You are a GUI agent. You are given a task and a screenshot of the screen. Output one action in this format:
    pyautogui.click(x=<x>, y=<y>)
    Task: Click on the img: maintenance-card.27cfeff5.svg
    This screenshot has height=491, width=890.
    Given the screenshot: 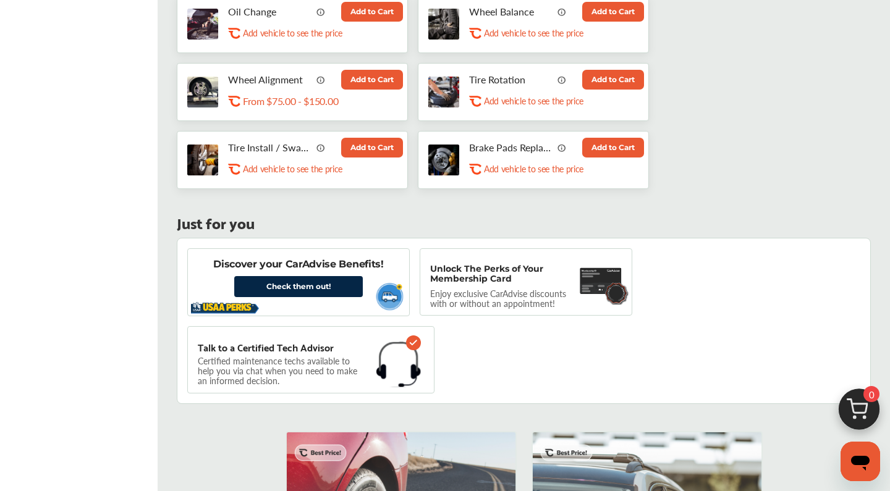 What is the action you would take?
    pyautogui.click(x=601, y=281)
    